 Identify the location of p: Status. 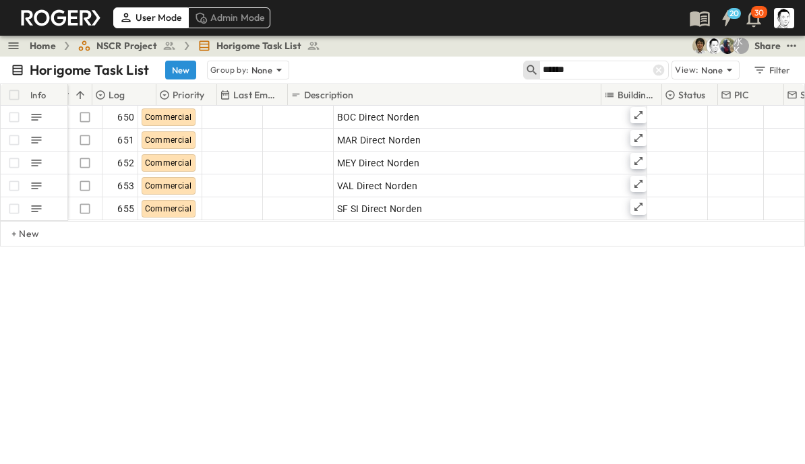
(692, 95).